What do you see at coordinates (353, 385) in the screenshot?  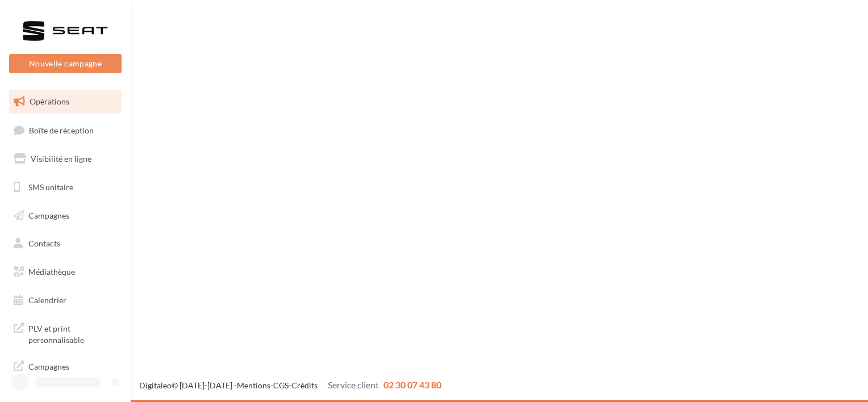 I see `span: Service client` at bounding box center [353, 385].